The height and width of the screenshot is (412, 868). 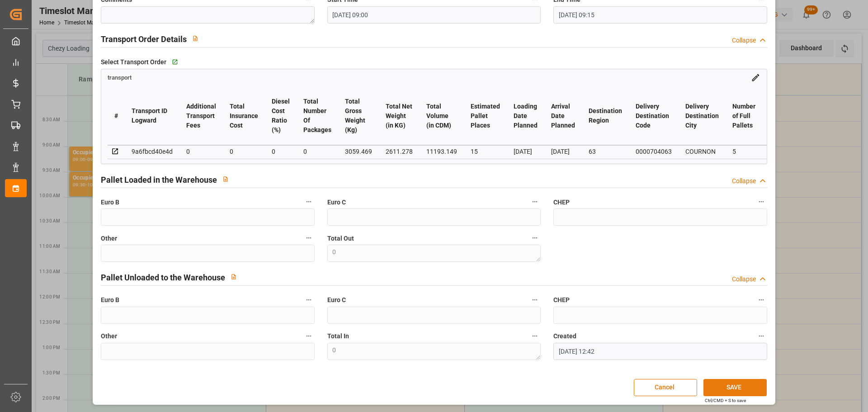 I want to click on div: 0000704063, so click(x=654, y=151).